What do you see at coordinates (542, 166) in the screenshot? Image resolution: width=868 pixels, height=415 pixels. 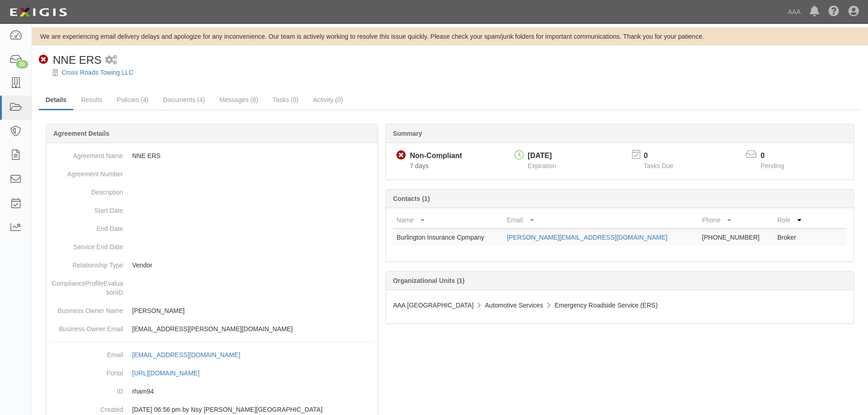 I see `span: Expiration` at bounding box center [542, 166].